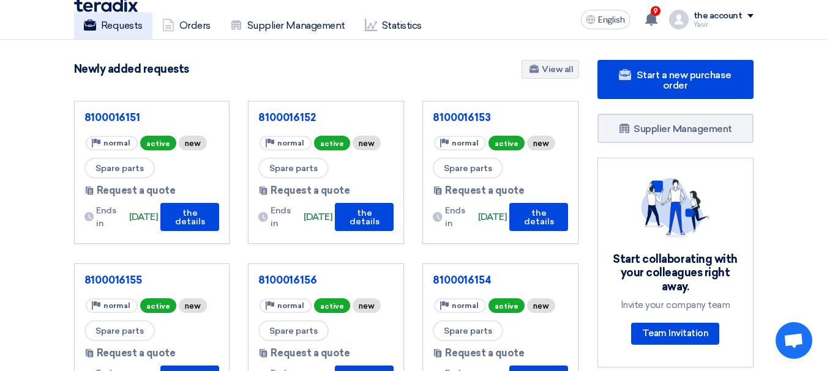  Describe the element at coordinates (112, 117) in the screenshot. I see `font: 8100016151` at that location.